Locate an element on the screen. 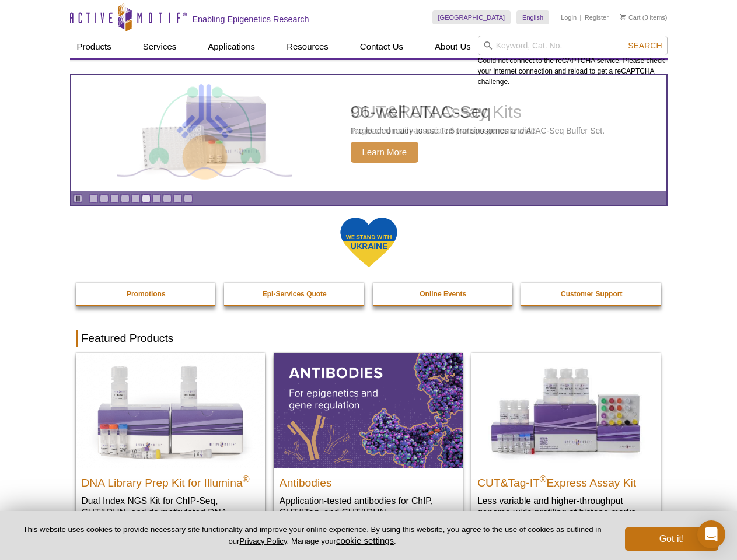 This screenshot has height=560, width=737. img: Your Cart is located at coordinates (623, 17).